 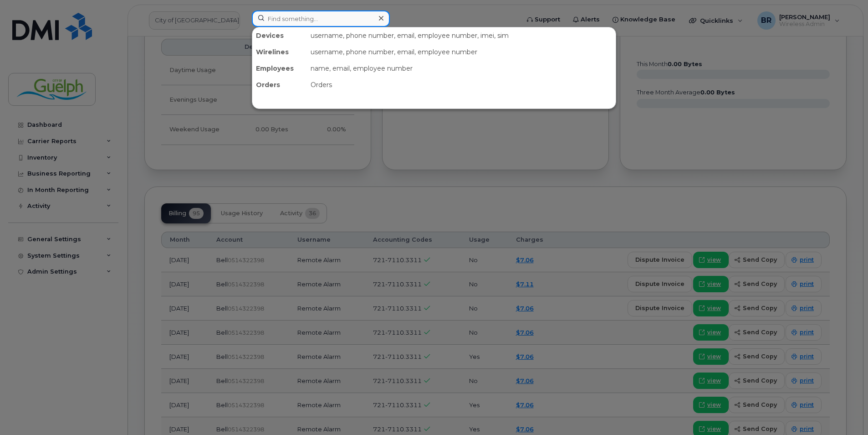 What do you see at coordinates (461, 36) in the screenshot?
I see `div: username, phone number, email, employee number, imei, sim` at bounding box center [461, 36].